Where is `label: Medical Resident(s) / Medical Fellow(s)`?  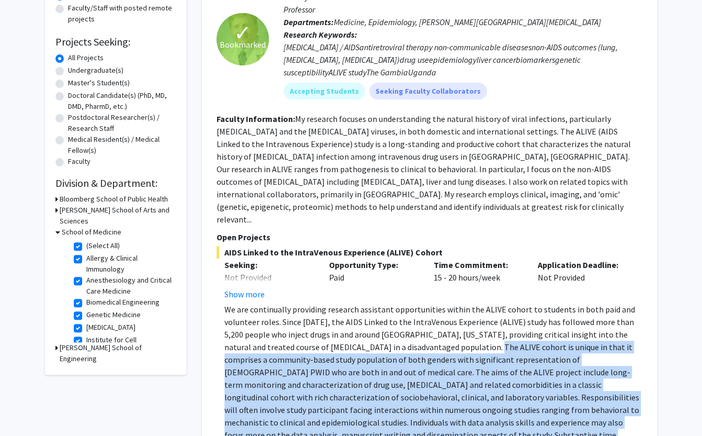 label: Medical Resident(s) / Medical Fellow(s) is located at coordinates (122, 145).